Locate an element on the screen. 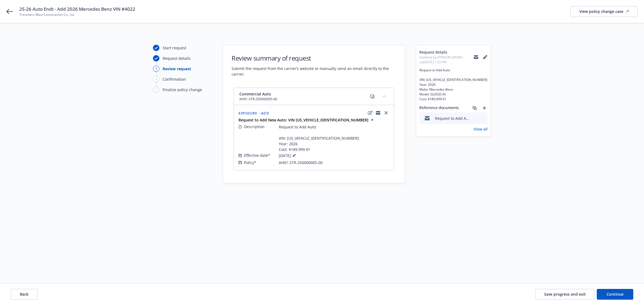 This screenshot has height=305, width=644. button: Continue is located at coordinates (615, 294).